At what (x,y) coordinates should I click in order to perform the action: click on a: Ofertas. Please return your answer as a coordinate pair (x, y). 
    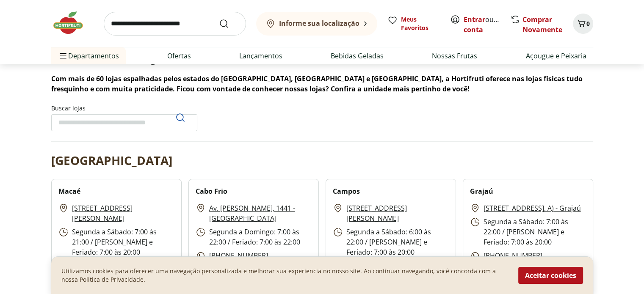
    Looking at the image, I should click on (179, 56).